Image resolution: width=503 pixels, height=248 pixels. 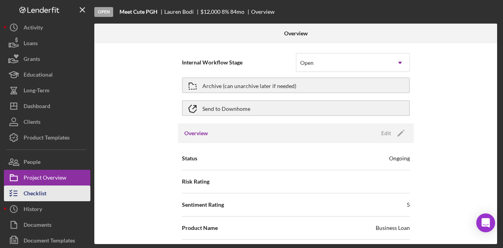 I want to click on button: Send to Downhome, so click(x=296, y=108).